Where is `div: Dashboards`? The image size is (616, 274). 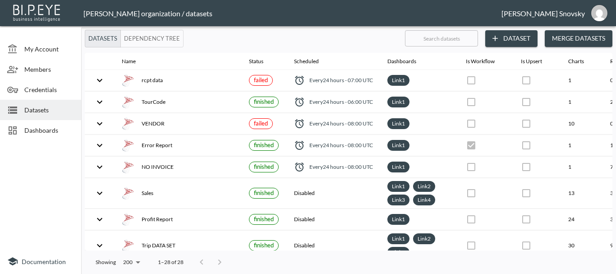
div: Dashboards is located at coordinates (402, 61).